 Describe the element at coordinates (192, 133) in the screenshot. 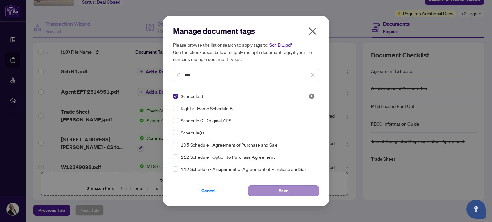

I see `span: Schedule(s)` at that location.